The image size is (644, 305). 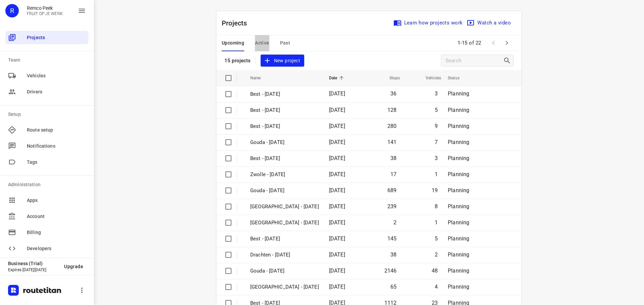 I want to click on span: 19, so click(x=435, y=190).